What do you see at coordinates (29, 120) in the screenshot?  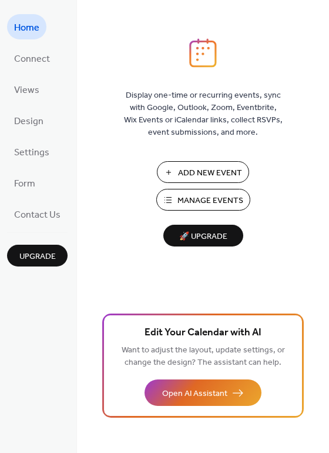 I see `a: Design` at bounding box center [29, 120].